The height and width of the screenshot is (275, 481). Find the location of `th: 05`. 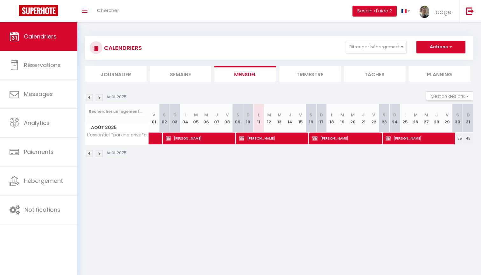

th: 05 is located at coordinates (196, 118).